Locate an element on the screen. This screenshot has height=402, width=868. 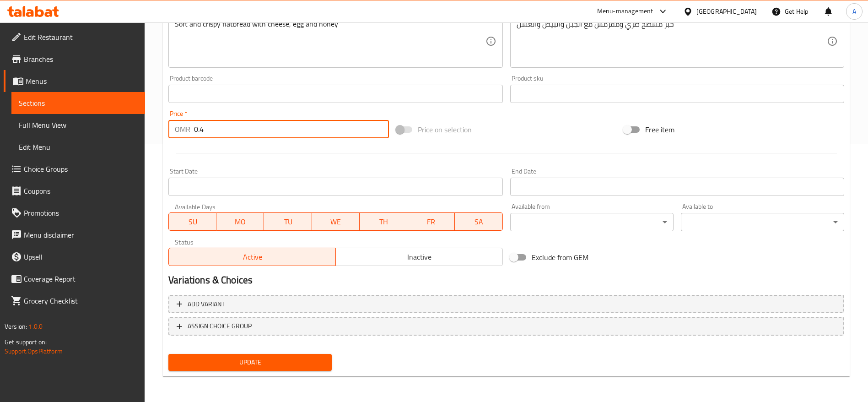
span: Add variant is located at coordinates (206, 304).